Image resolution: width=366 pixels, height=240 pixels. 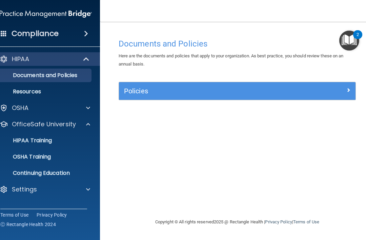 I want to click on h4: Documents and Policies, so click(x=237, y=44).